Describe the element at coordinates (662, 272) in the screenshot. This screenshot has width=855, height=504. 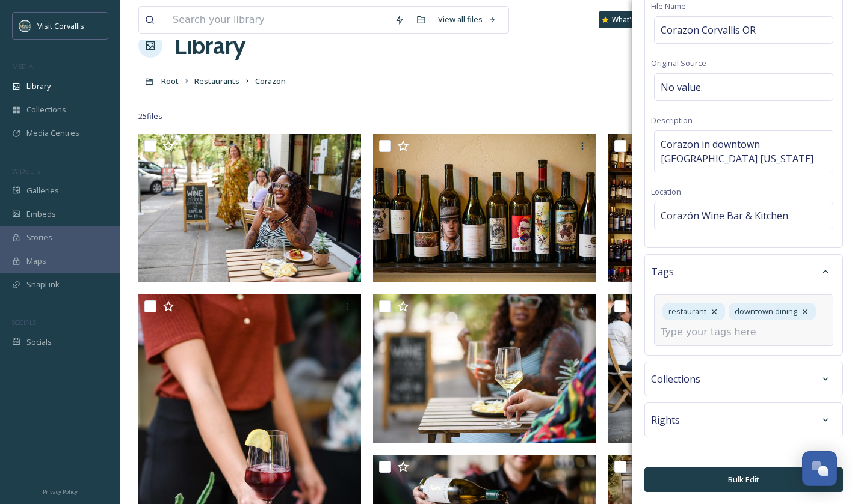
I see `span: Tags` at that location.